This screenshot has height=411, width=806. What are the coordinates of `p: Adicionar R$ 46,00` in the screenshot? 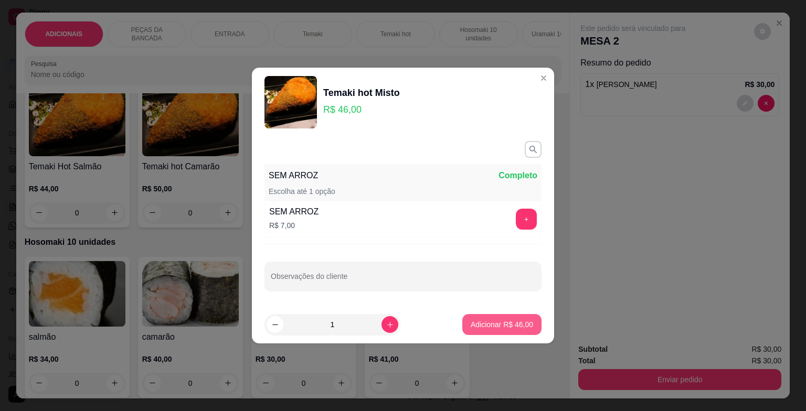 It's located at (502, 325).